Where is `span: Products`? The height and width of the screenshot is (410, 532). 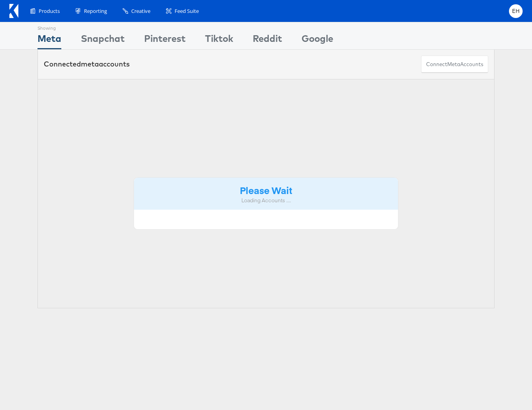
span: Products is located at coordinates (49, 11).